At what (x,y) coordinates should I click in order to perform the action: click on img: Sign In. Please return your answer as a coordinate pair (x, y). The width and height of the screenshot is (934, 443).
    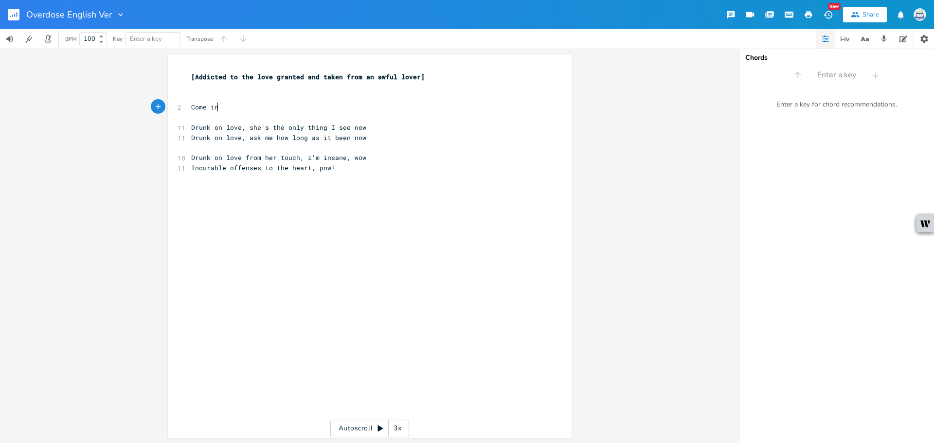
    Looking at the image, I should click on (920, 15).